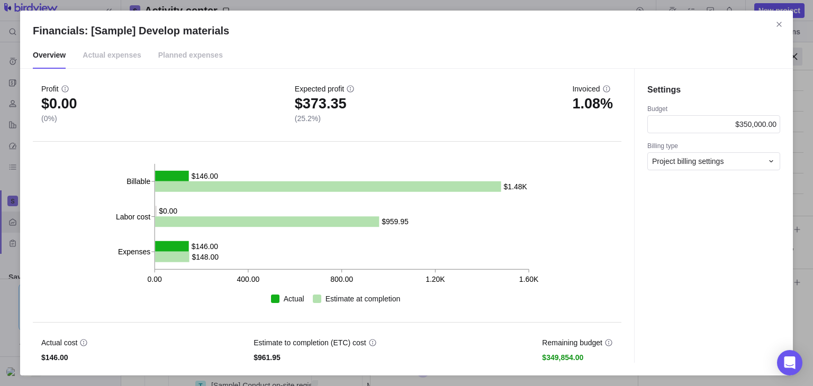 This screenshot has width=813, height=386. I want to click on span: $373.35, so click(324, 104).